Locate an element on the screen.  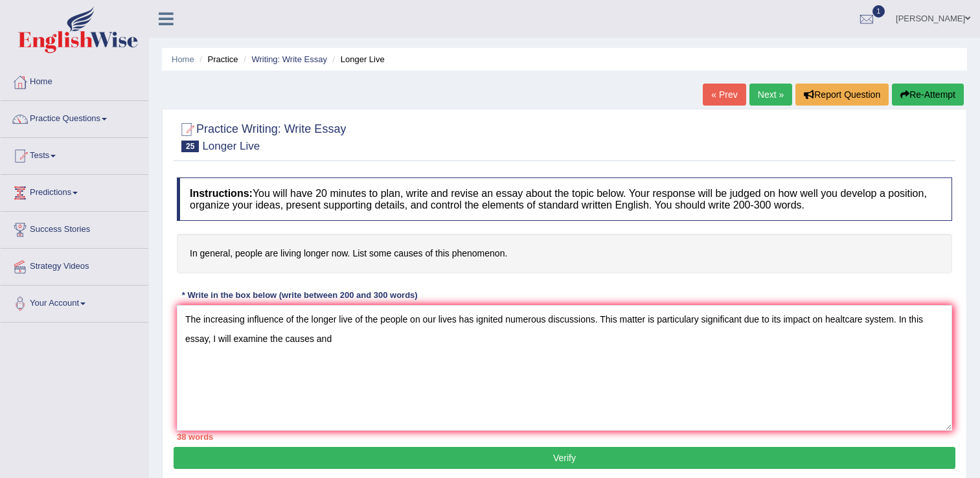
b: Instructions: is located at coordinates (221, 193).